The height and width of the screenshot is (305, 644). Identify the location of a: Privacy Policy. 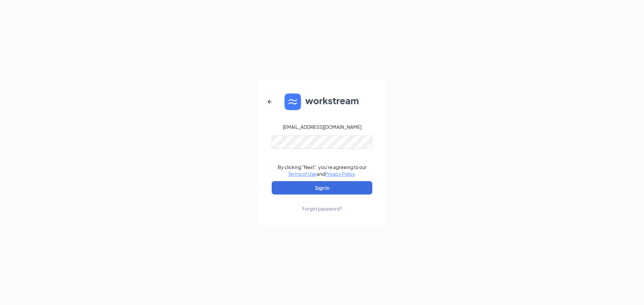
(340, 174).